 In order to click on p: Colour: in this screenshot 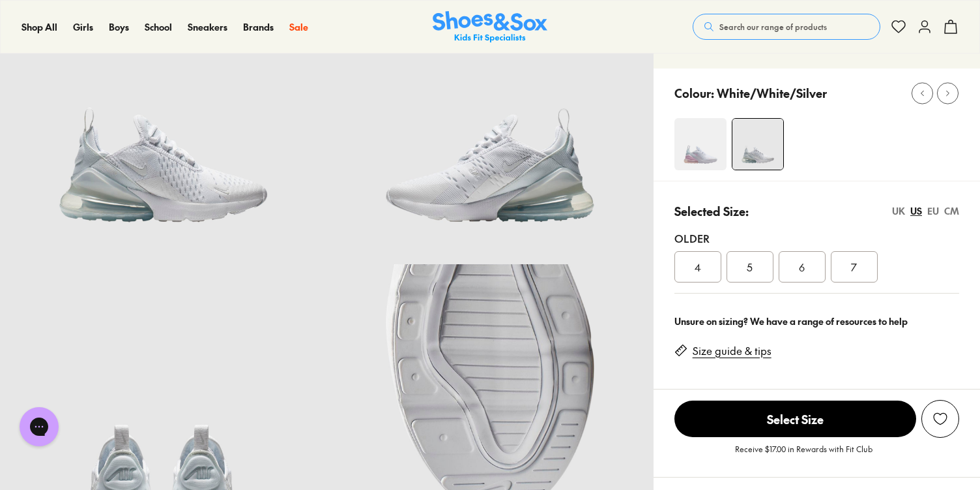, I will do `click(694, 93)`.